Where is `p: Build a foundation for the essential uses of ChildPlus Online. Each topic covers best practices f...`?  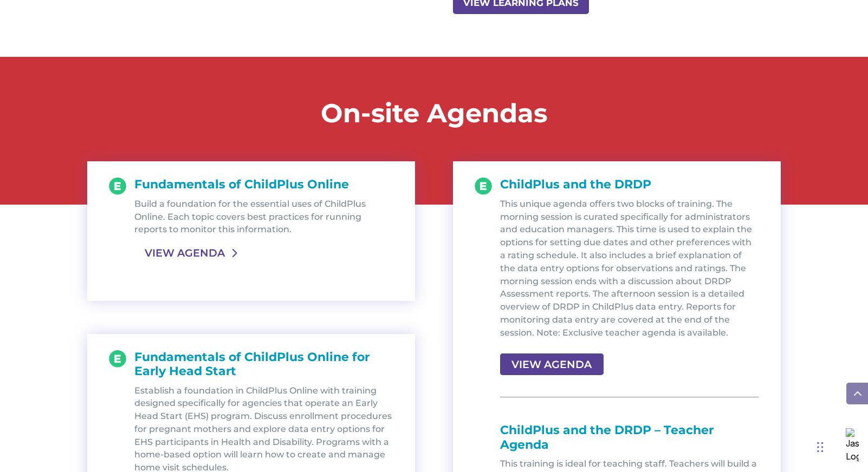 p: Build a foundation for the essential uses of ChildPlus Online. Each topic covers best practices f... is located at coordinates (264, 217).